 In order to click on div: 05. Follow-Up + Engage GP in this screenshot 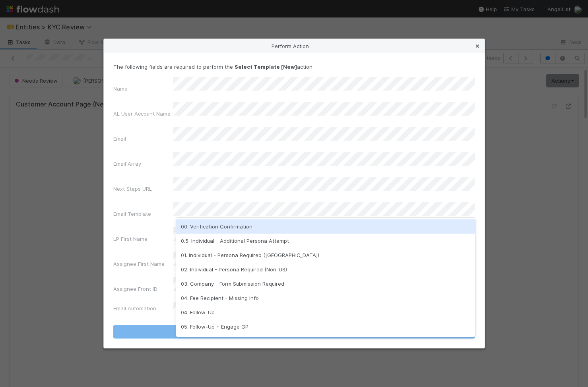, I will do `click(325, 326)`.